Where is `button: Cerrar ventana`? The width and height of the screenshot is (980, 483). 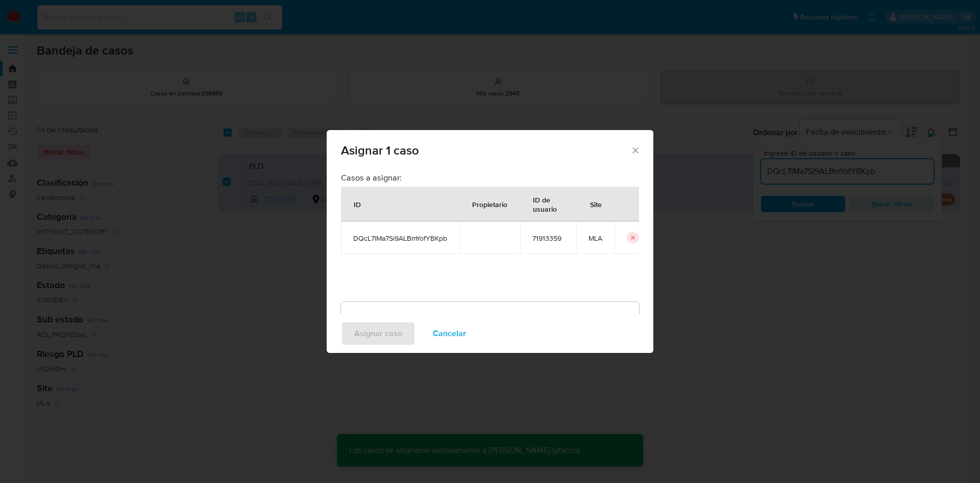 button: Cerrar ventana is located at coordinates (635, 150).